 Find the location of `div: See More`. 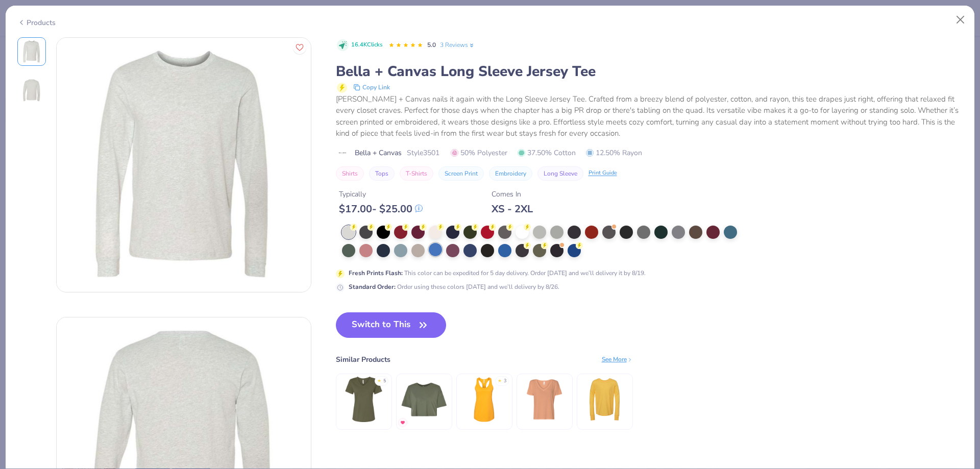

div: See More is located at coordinates (617, 360).